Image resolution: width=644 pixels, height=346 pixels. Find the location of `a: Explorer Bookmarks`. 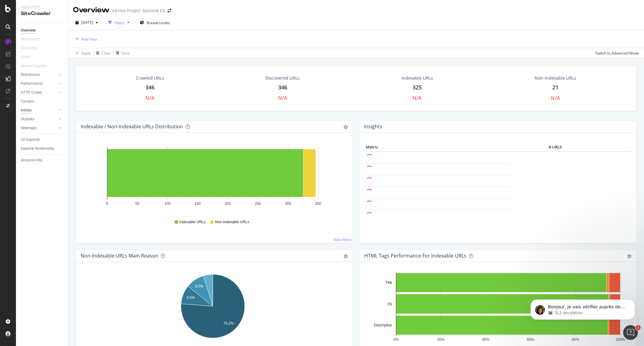

a: Explorer Bookmarks is located at coordinates (42, 149).